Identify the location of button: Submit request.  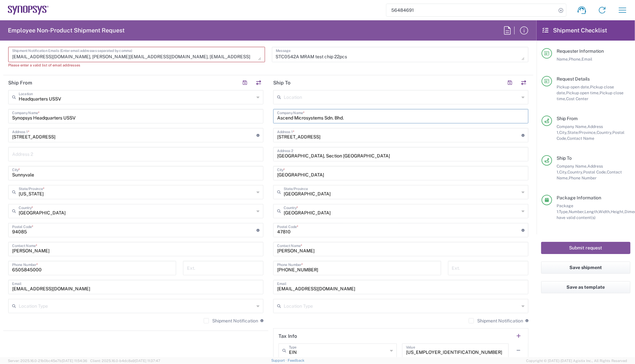
(585, 248).